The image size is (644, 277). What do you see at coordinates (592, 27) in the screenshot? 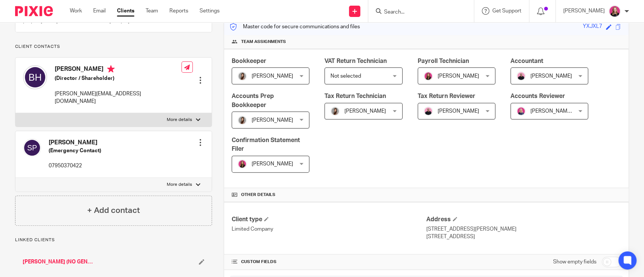
I see `div: YXJXL7` at bounding box center [592, 27].